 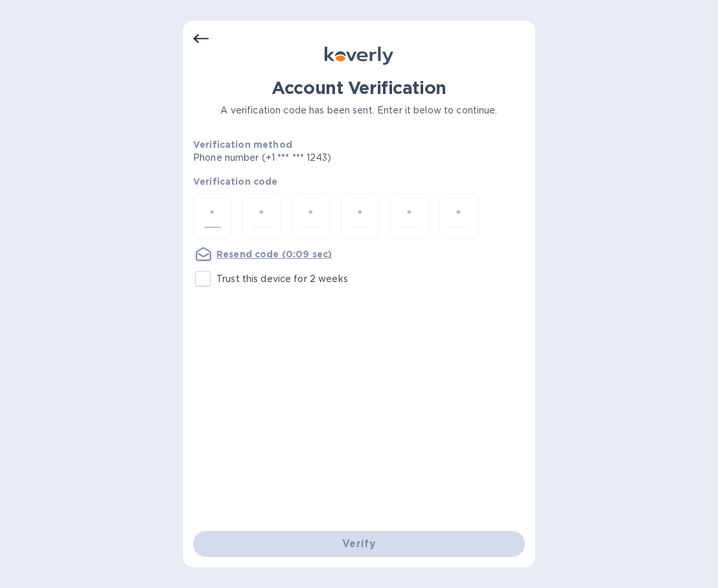 What do you see at coordinates (242, 144) in the screenshot?
I see `b: Verification method` at bounding box center [242, 144].